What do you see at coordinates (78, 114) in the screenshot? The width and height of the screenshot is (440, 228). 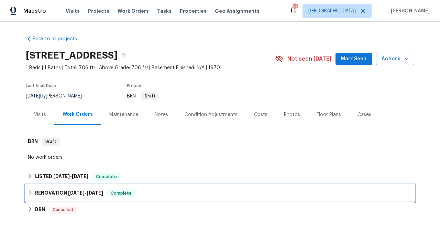 I see `div: Work Orders` at bounding box center [78, 114].